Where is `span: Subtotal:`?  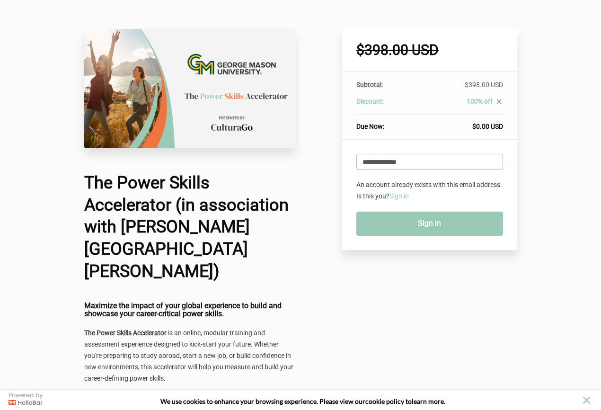
span: Subtotal: is located at coordinates (370, 85).